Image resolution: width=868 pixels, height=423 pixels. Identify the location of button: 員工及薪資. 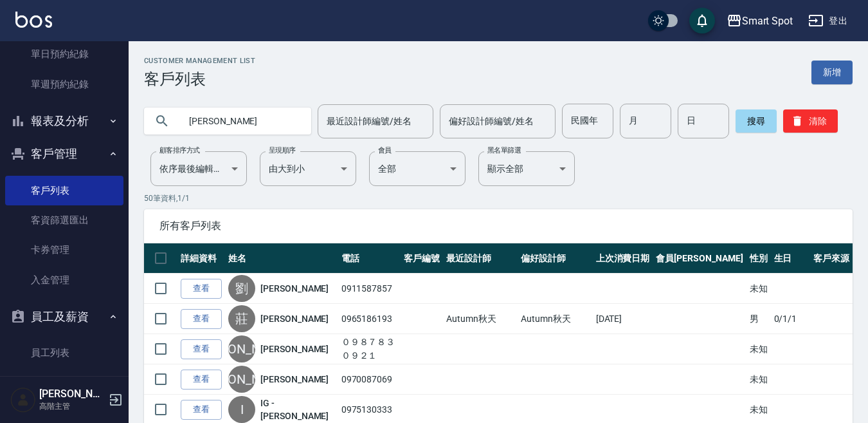
(64, 317).